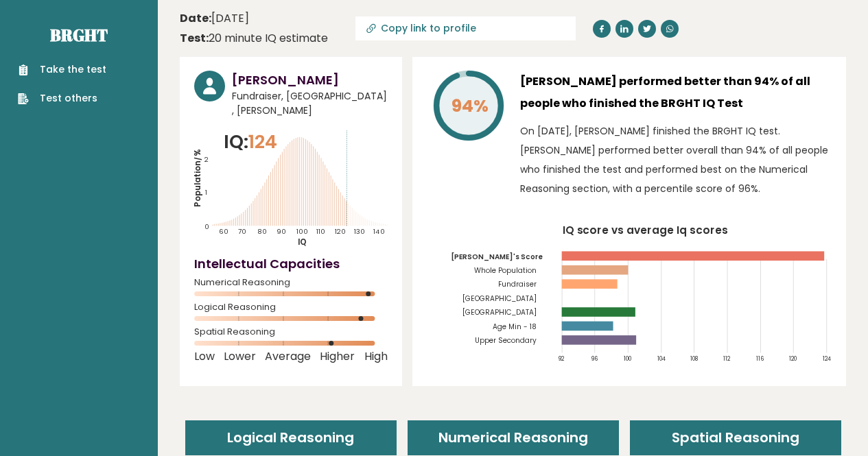  I want to click on tspan: IQ, so click(302, 242).